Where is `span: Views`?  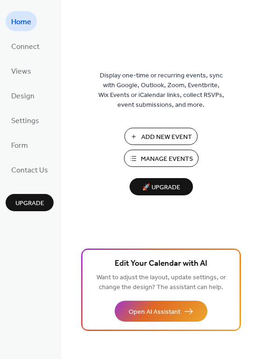
span: Views is located at coordinates (21, 71).